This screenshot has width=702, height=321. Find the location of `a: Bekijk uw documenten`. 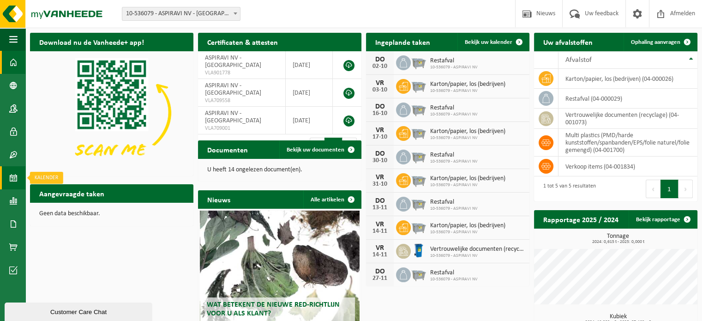

a: Bekijk uw documenten is located at coordinates (320, 150).